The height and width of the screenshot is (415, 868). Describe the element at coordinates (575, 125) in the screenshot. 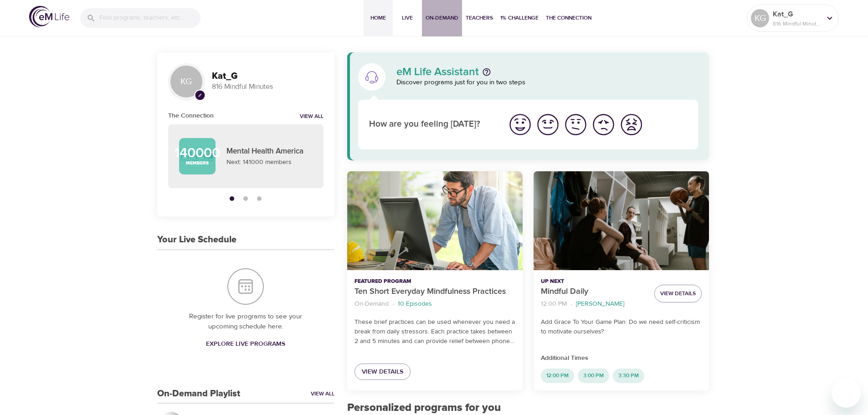

I see `button: I'm feeling ok` at that location.